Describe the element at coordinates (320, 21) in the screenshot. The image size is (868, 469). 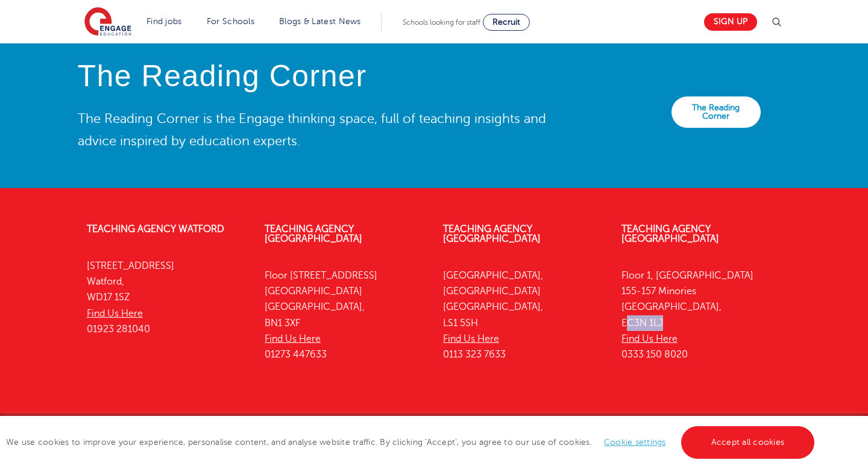
I see `a: Blogs & Latest News` at that location.